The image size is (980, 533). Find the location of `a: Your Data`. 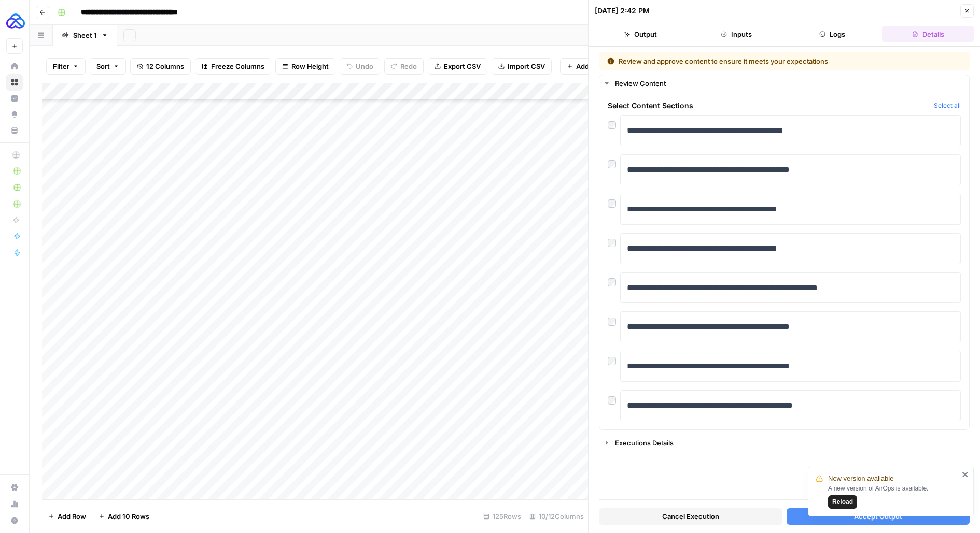

a: Your Data is located at coordinates (14, 131).